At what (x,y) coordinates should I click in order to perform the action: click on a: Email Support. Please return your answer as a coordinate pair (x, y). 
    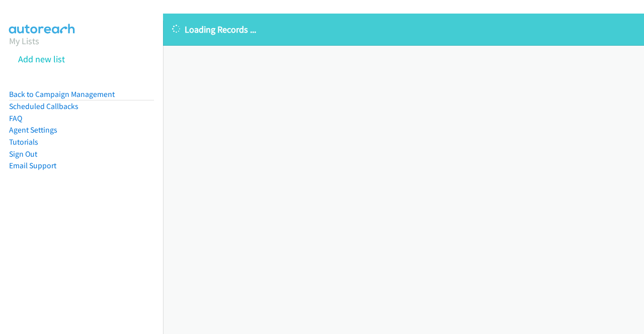
    Looking at the image, I should click on (33, 165).